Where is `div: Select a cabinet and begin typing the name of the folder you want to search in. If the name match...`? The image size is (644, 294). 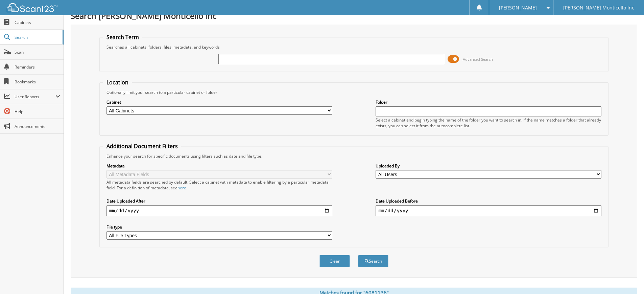
div: Select a cabinet and begin typing the name of the folder you want to search in. If the name match... is located at coordinates (488, 123).